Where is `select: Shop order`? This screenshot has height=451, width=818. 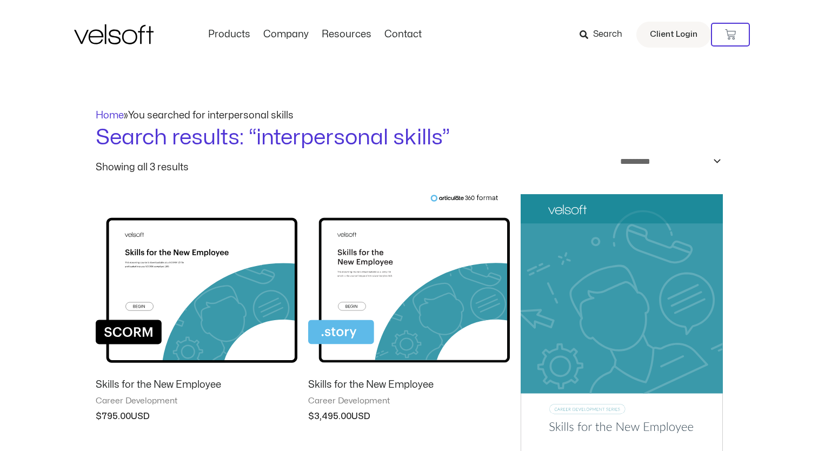 select: Shop order is located at coordinates (667, 161).